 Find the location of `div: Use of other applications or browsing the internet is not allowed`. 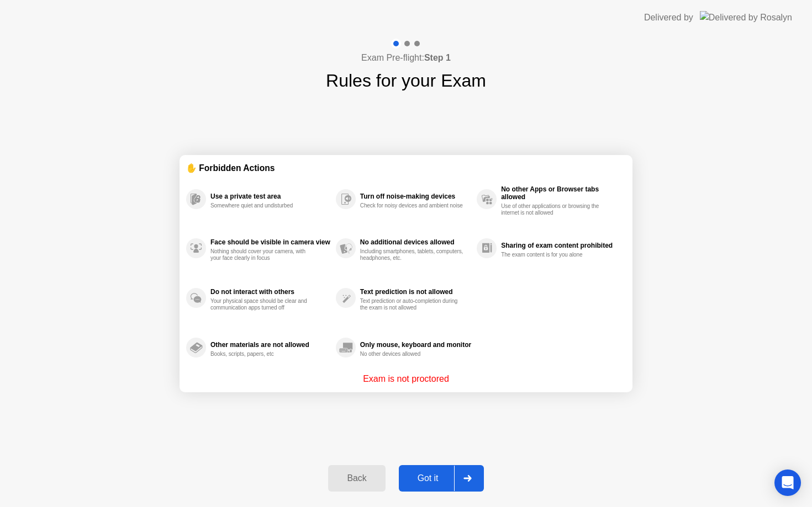

div: Use of other applications or browsing the internet is not allowed is located at coordinates (553, 210).